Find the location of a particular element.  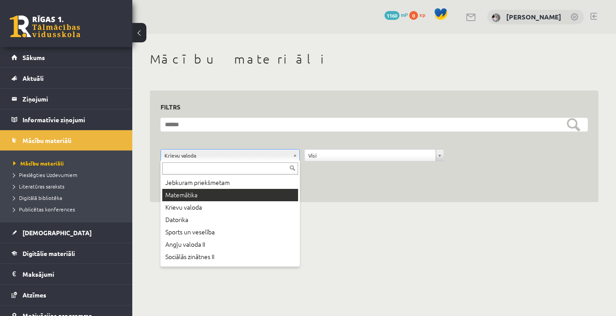

div: Matemātika is located at coordinates (230, 195).